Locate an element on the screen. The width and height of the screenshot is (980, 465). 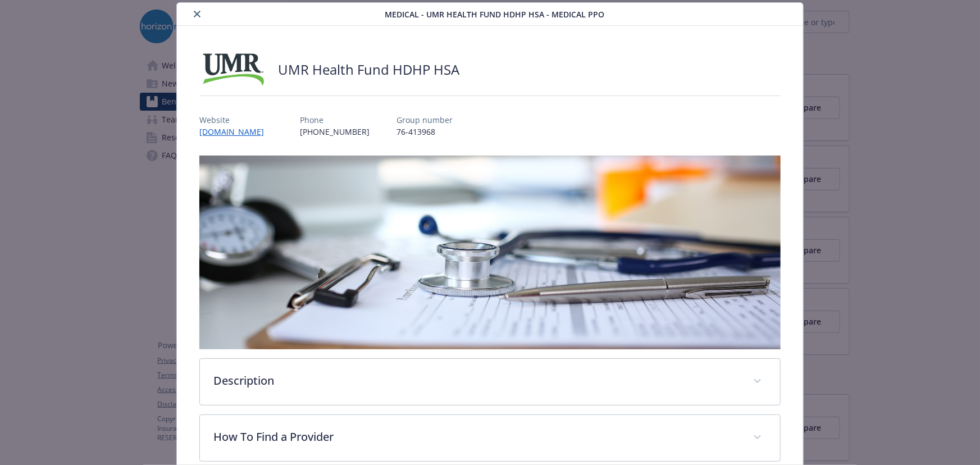
p: How To Find a Provider is located at coordinates (476, 437).